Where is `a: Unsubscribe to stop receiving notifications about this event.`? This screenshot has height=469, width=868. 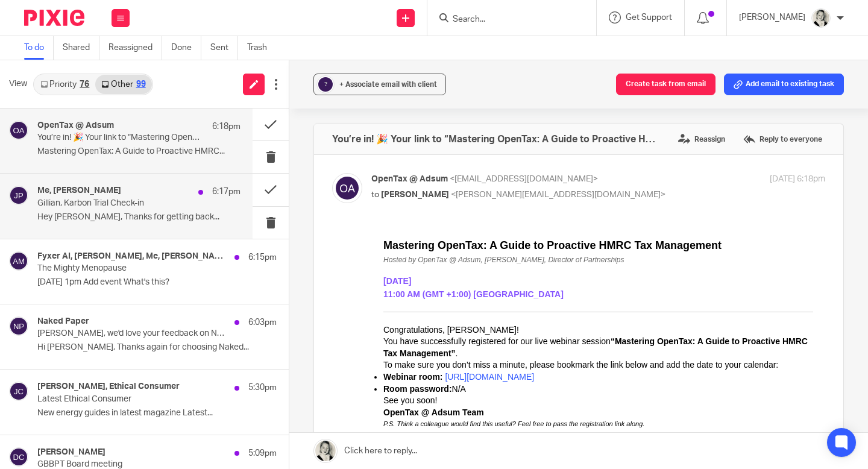
a: Unsubscribe to stop receiving notifications about this event. is located at coordinates (116, 267).